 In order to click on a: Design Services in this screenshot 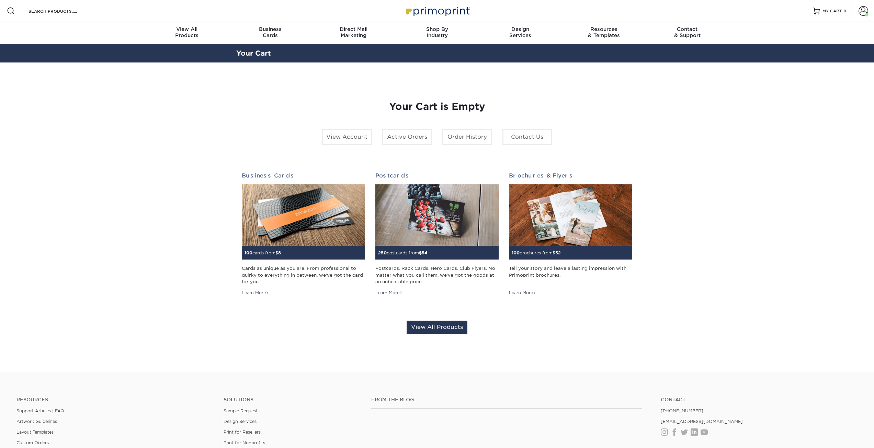, I will do `click(240, 421)`.